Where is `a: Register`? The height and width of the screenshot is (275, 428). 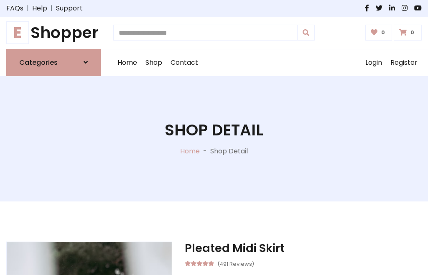
a: Register is located at coordinates (404, 63).